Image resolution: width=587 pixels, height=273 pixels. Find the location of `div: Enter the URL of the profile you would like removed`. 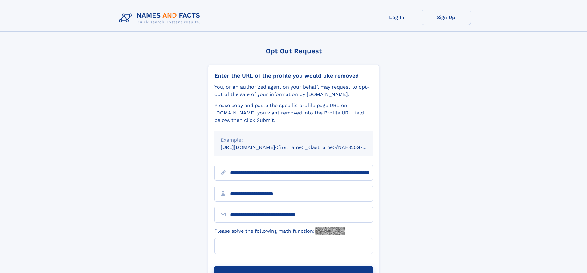

div: Enter the URL of the profile you would like removed is located at coordinates (294, 76).